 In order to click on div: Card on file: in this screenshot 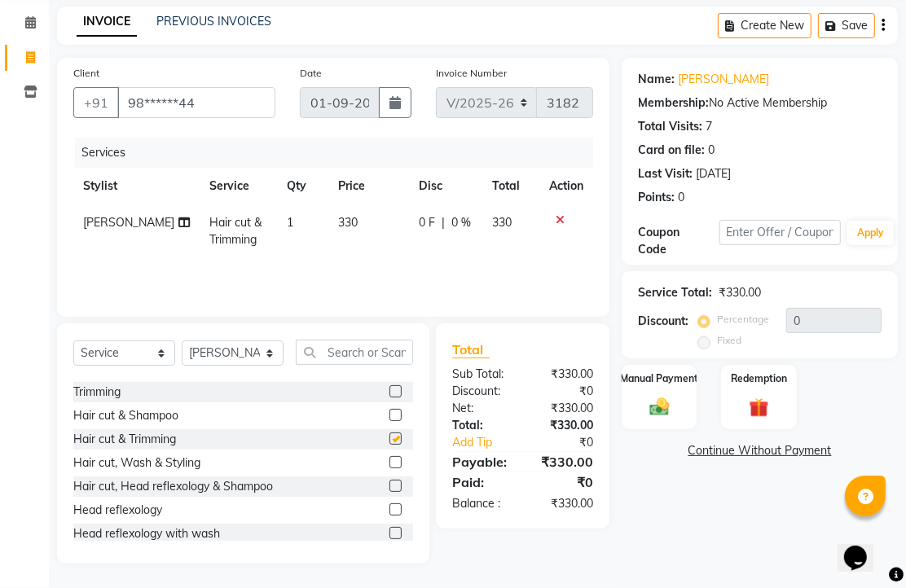, I will do `click(672, 150)`.